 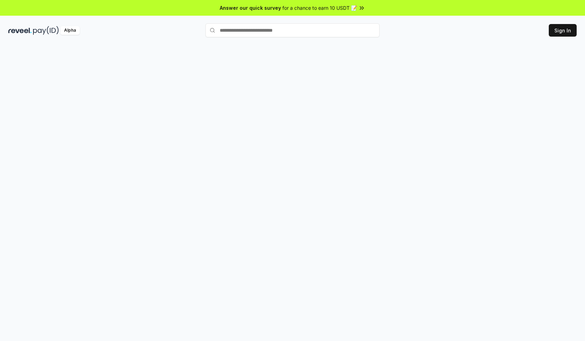 What do you see at coordinates (70, 30) in the screenshot?
I see `div: Alpha` at bounding box center [70, 30].